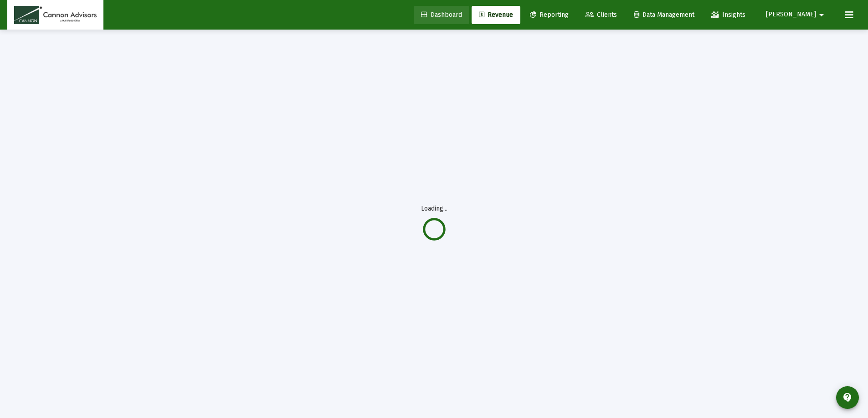 This screenshot has height=418, width=868. Describe the element at coordinates (55, 15) in the screenshot. I see `img: Dashboard` at that location.